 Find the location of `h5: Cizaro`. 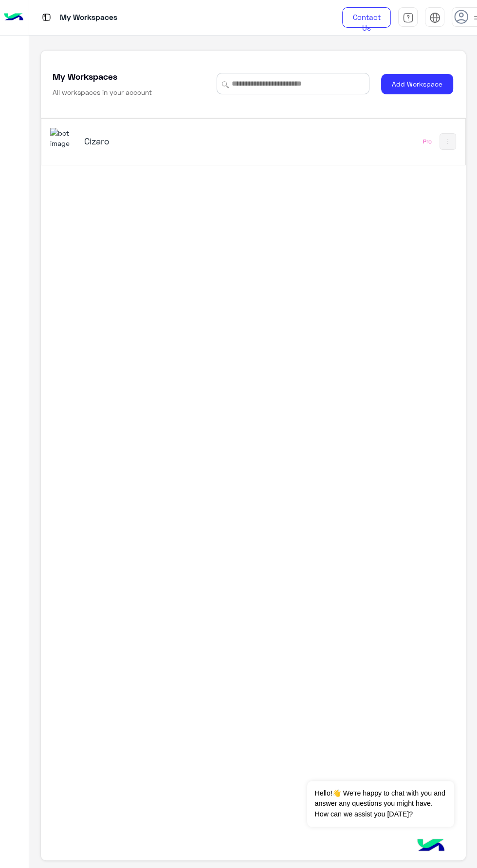

h5: Cizaro is located at coordinates (157, 141).